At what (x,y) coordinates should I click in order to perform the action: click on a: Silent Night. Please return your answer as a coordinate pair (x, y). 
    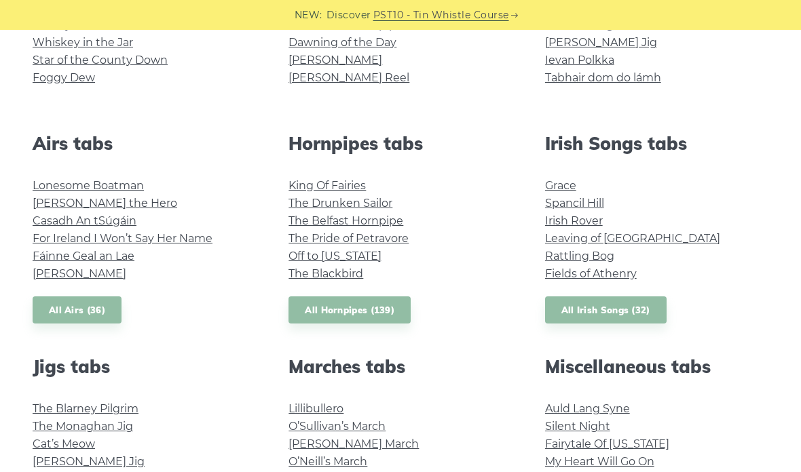
    Looking at the image, I should click on (578, 426).